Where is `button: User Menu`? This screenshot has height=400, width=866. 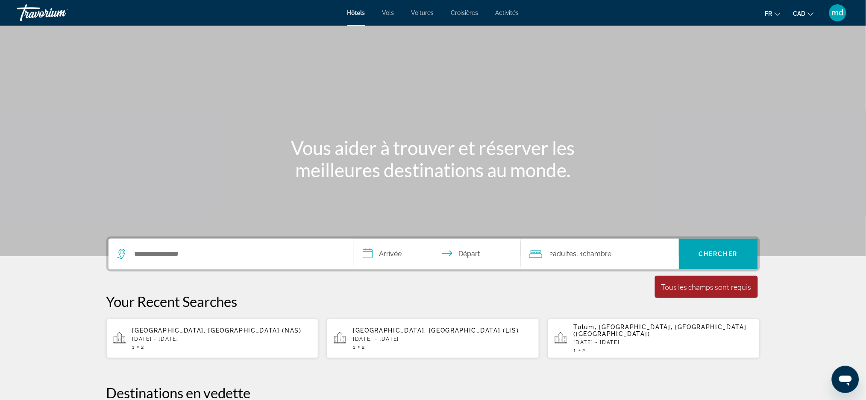
button: User Menu is located at coordinates (837, 13).